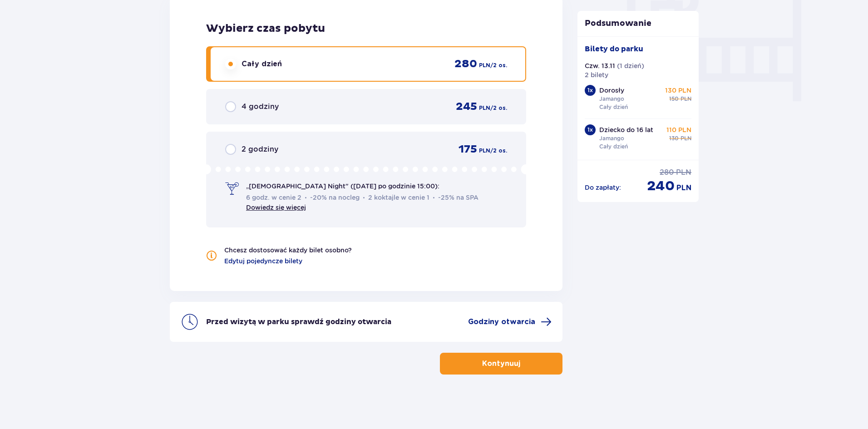  What do you see at coordinates (263, 261) in the screenshot?
I see `a: Edytuj pojedyncze bilety` at bounding box center [263, 261].